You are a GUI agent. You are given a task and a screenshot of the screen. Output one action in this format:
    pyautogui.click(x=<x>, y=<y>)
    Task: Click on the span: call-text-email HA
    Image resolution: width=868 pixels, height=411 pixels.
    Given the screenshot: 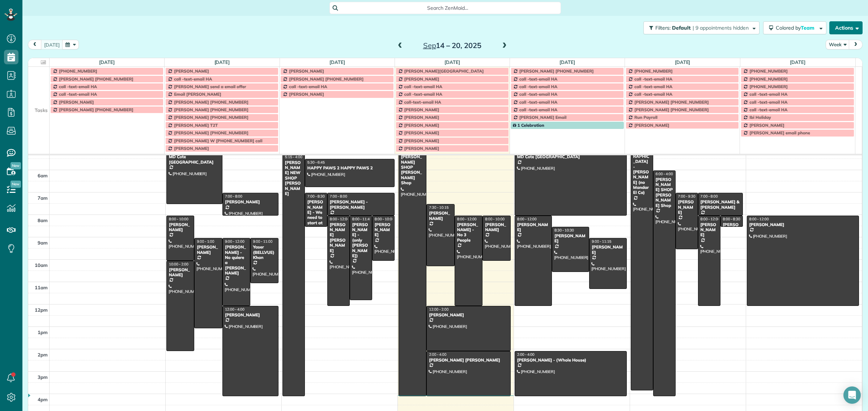 What is the action you would take?
    pyautogui.click(x=423, y=102)
    